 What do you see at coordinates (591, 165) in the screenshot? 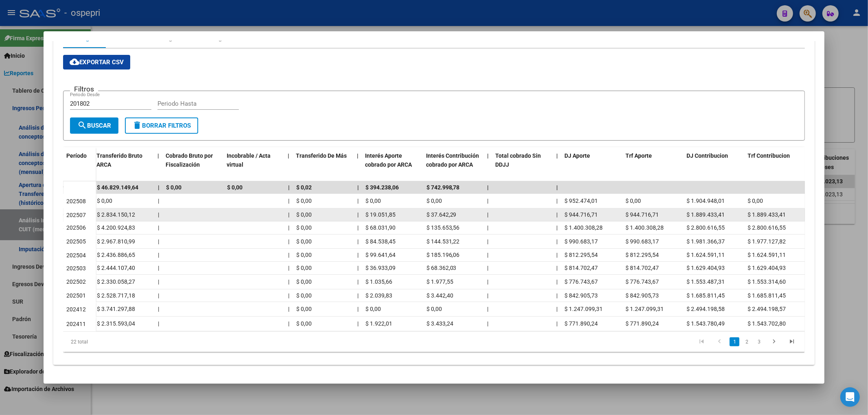
I see `datatable-header-cell: DJ Aporte` at bounding box center [591, 165].